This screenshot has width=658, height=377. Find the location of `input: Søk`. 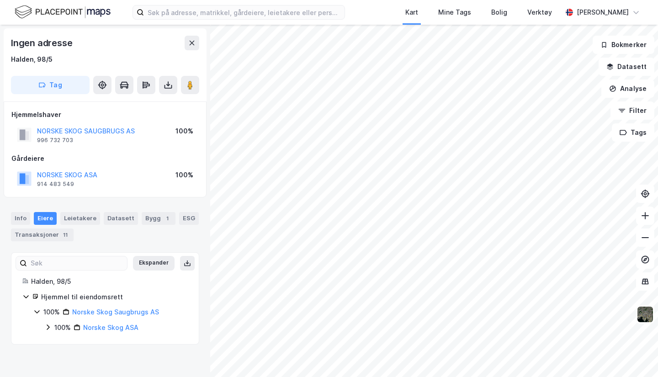

input: Søk is located at coordinates (77, 263).